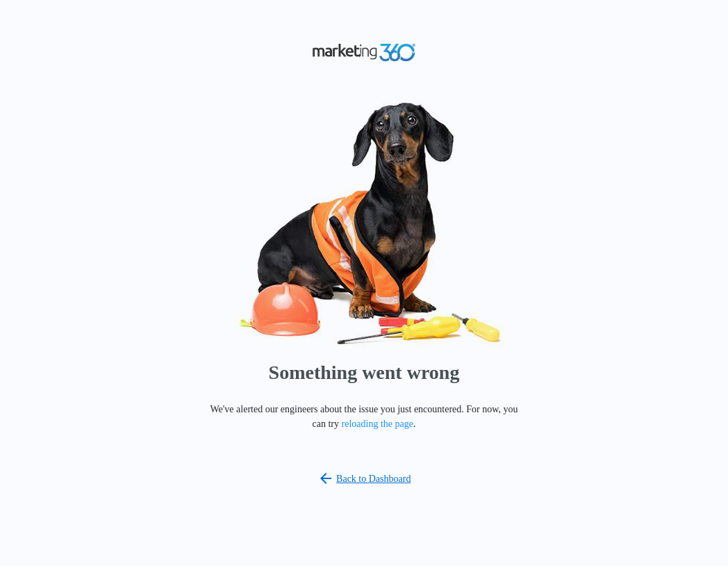 Image resolution: width=728 pixels, height=566 pixels. Describe the element at coordinates (364, 478) in the screenshot. I see `a: Back to Dashboard` at that location.